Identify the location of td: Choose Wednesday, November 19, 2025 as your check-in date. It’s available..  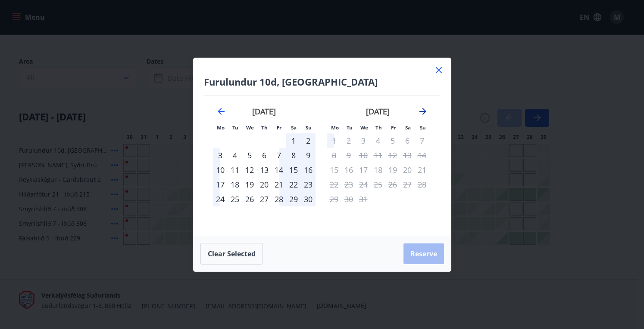
(250, 185).